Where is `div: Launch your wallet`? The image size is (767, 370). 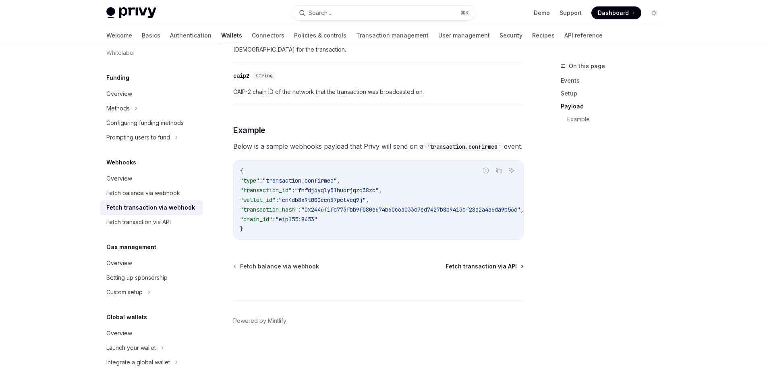
div: Launch your wallet is located at coordinates (131, 348).